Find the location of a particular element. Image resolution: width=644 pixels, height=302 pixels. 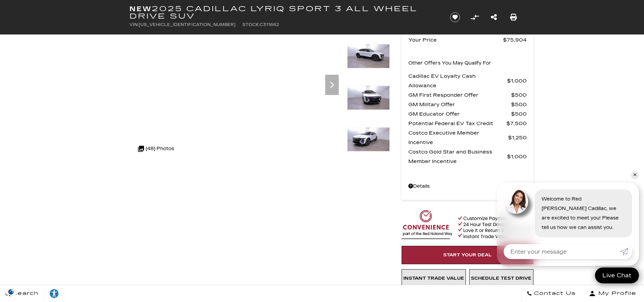

span: Start Your Deal is located at coordinates (468, 255).